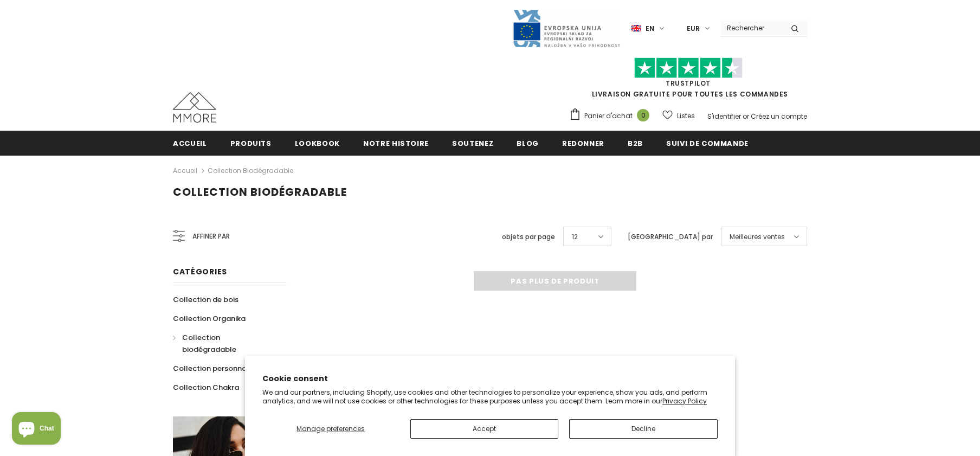 This screenshot has width=980, height=456. I want to click on span: Meilleures ventes, so click(757, 237).